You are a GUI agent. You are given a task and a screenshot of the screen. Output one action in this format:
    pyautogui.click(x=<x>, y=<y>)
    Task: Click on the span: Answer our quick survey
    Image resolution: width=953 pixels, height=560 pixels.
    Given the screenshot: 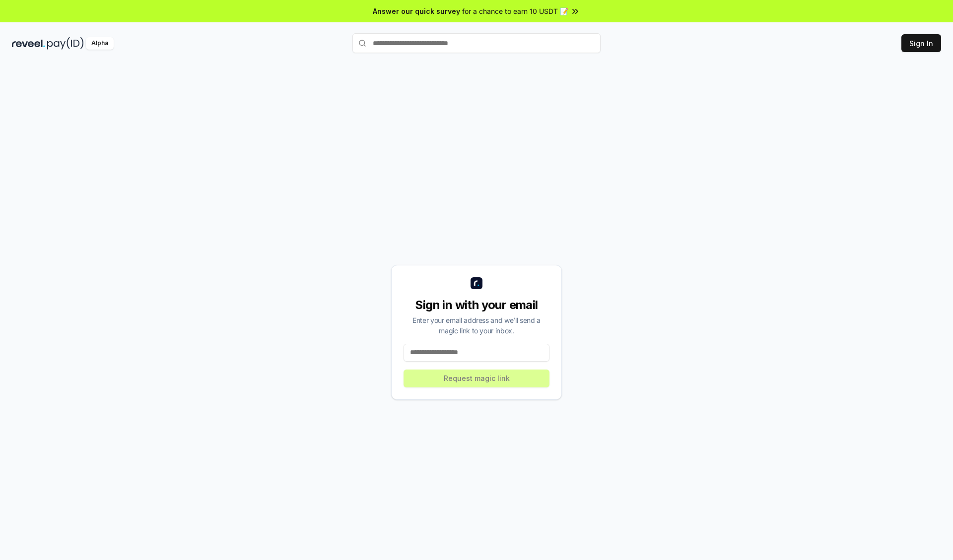 What is the action you would take?
    pyautogui.click(x=416, y=11)
    